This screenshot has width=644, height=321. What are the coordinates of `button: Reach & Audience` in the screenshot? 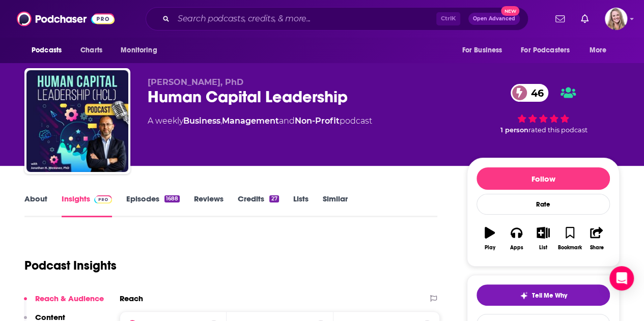 It's located at (64, 303).